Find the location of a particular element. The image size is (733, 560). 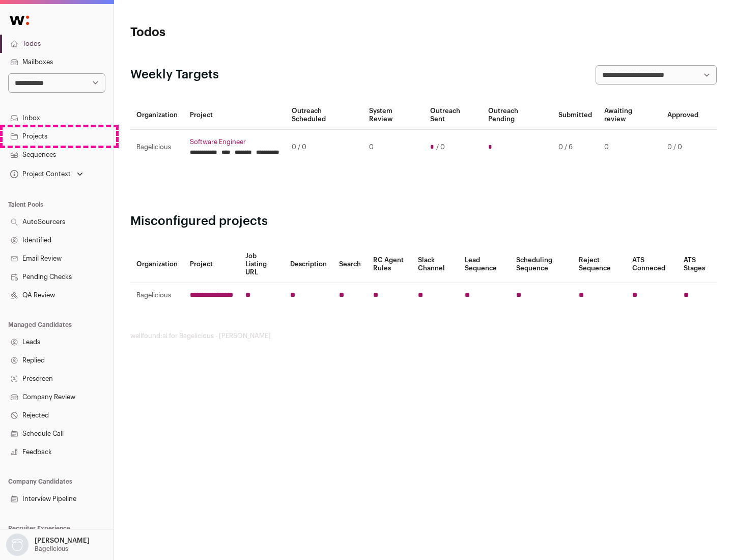

th: RC Agent Rules is located at coordinates (389, 264).